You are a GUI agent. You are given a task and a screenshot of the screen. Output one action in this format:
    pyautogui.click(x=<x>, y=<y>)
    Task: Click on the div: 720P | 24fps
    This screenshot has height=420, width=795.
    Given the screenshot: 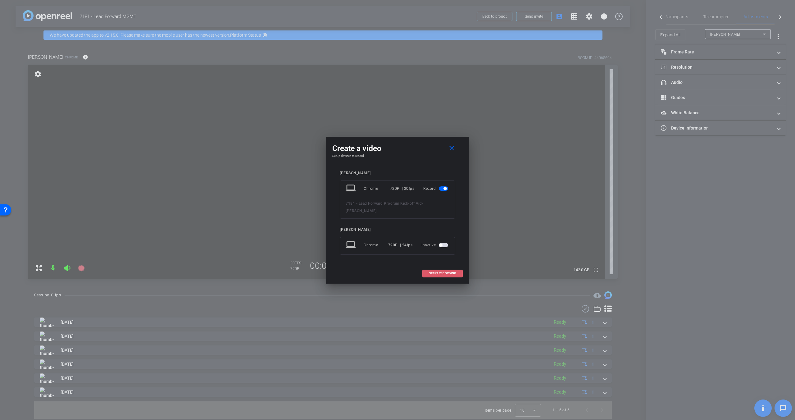 What is the action you would take?
    pyautogui.click(x=400, y=245)
    